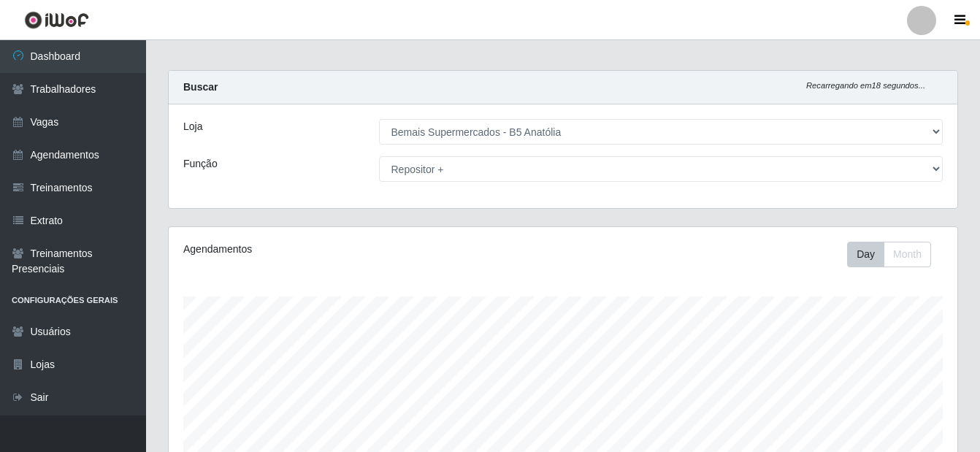 This screenshot has height=452, width=980. Describe the element at coordinates (895, 254) in the screenshot. I see `div: Toolbar with button groups` at that location.